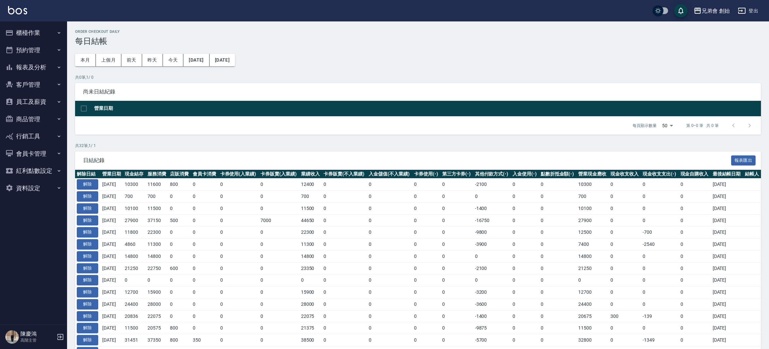 Image resolution: width=769 pixels, height=349 pixels. Describe the element at coordinates (134, 268) in the screenshot. I see `td: 21250` at that location.